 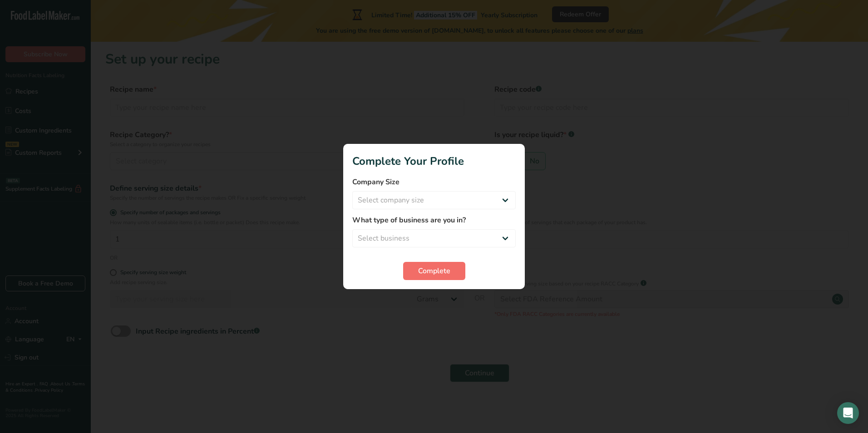 I want to click on span: Complete, so click(x=434, y=271).